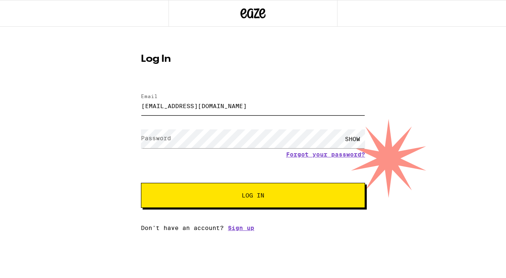 This screenshot has width=506, height=278. Describe the element at coordinates (253, 59) in the screenshot. I see `h1: Log In` at that location.